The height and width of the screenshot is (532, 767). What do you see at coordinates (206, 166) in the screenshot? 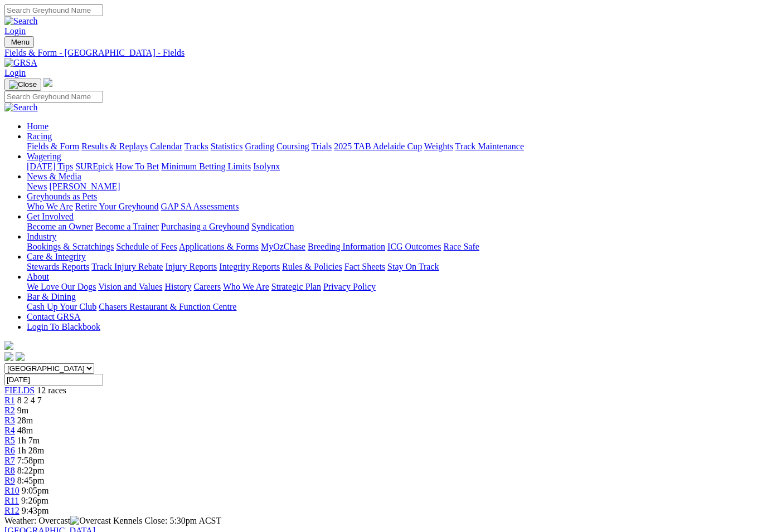
I see `a: Minimum Betting Limits` at bounding box center [206, 166].